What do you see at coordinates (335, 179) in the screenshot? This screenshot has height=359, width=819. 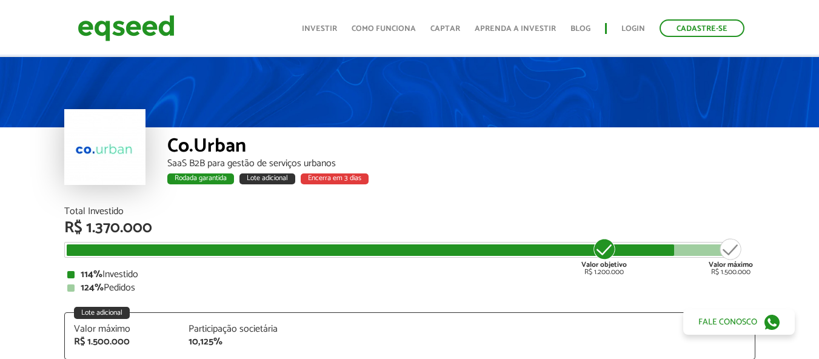 I see `div: Encerra em 3 dias` at bounding box center [335, 179].